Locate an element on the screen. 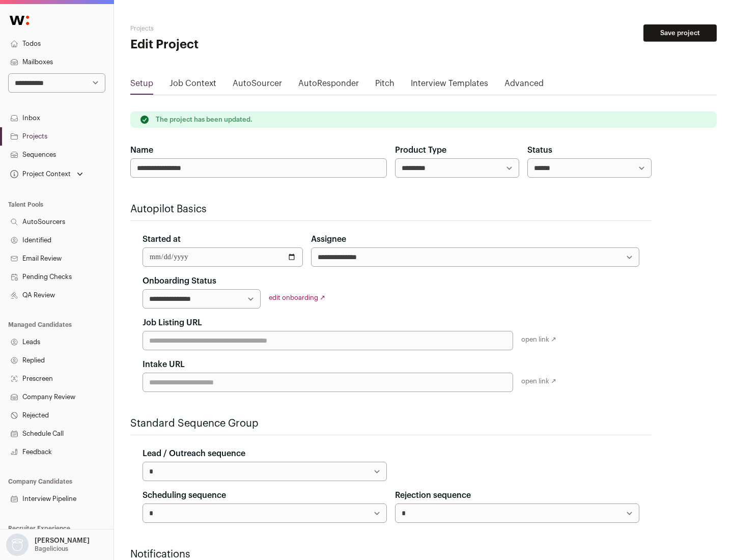 This screenshot has height=560, width=733. p: The project has been updated. is located at coordinates (204, 120).